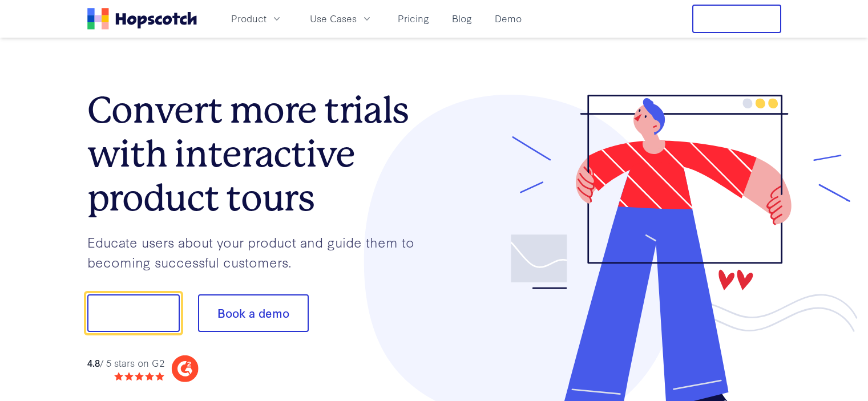 The height and width of the screenshot is (401, 868). Describe the element at coordinates (94, 362) in the screenshot. I see `strong: 4.8` at that location.